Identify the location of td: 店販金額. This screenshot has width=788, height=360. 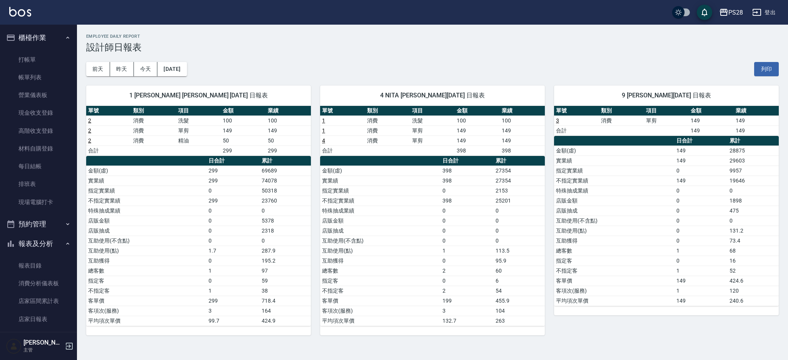
(380, 220).